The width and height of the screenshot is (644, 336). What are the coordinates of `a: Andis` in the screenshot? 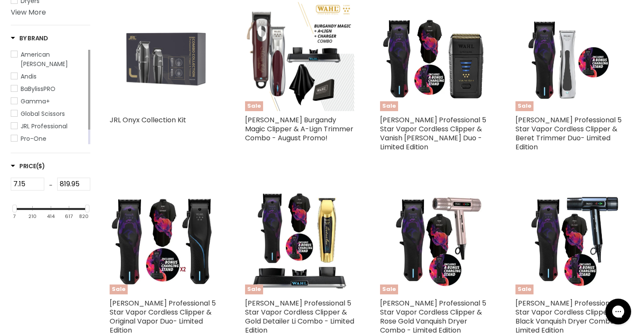 It's located at (49, 76).